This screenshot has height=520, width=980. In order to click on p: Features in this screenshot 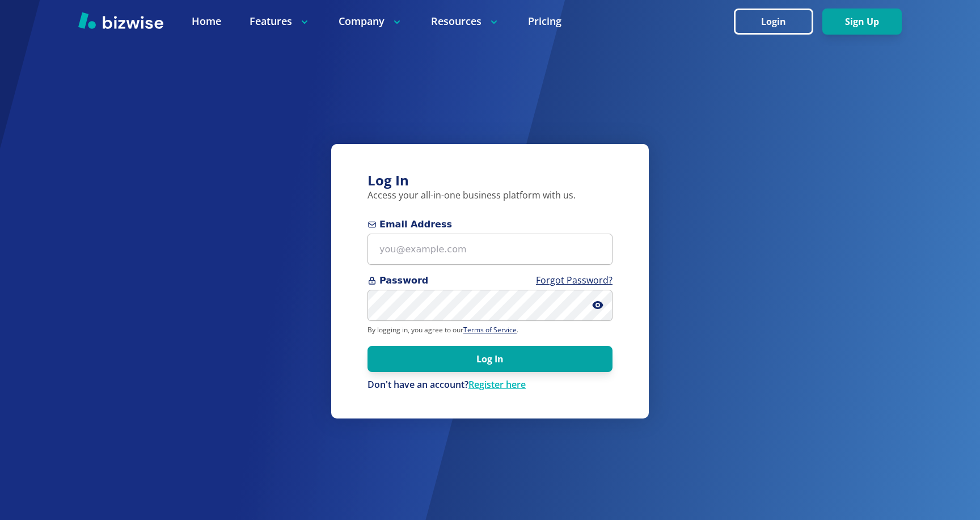, I will do `click(280, 21)`.